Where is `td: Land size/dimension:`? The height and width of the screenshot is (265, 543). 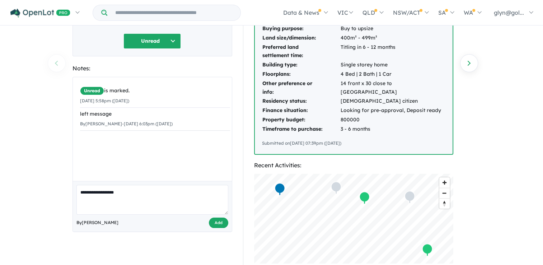
td: Land size/dimension: is located at coordinates (301, 38).